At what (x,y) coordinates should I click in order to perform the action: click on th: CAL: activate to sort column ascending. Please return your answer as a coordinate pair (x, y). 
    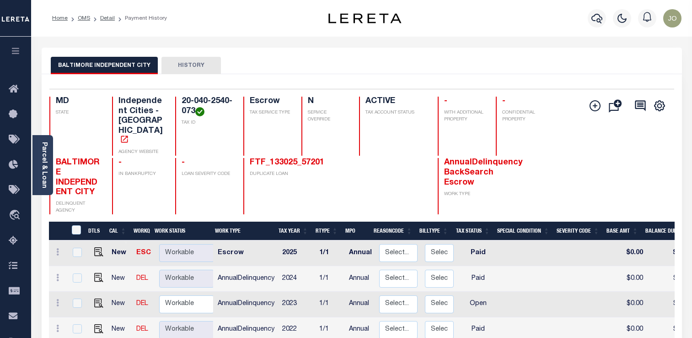
    Looking at the image, I should click on (118, 231).